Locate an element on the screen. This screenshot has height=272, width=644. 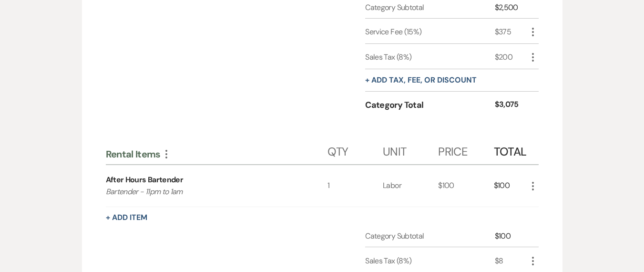
button: + Add tax, fee, or discount is located at coordinates (421, 80).